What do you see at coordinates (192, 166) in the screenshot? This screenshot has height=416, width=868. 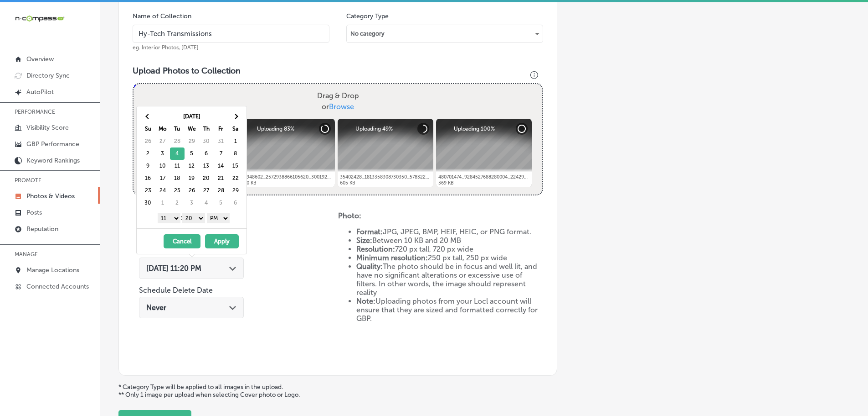 I see `td: 12` at bounding box center [192, 166].